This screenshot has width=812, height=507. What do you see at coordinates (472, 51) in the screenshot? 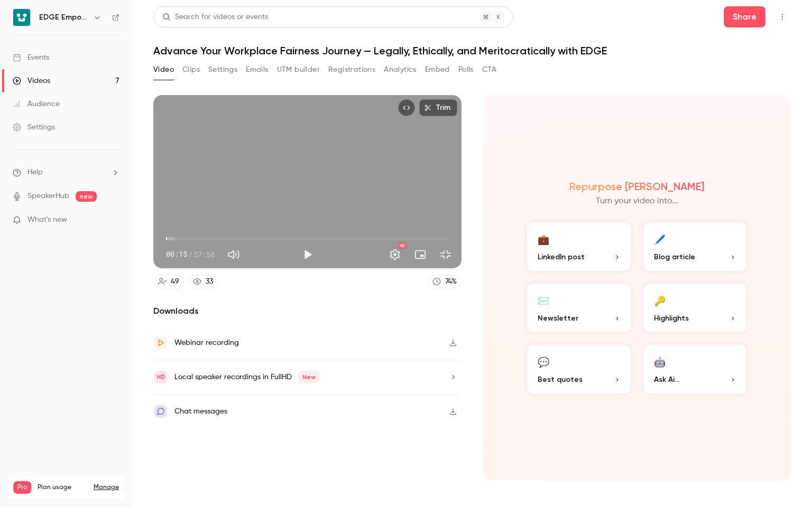
I see `h1: Advance Your Workplace Fairness Journey — Legally, Ethically, and Meritocratically with EDGE` at bounding box center [472, 51].